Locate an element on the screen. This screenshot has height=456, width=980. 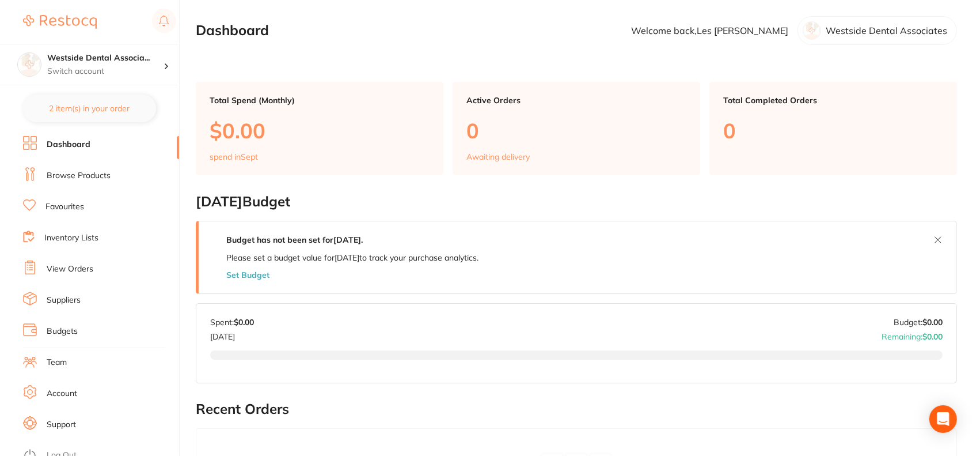
div: Open Intercom Messenger is located at coordinates (943, 418).